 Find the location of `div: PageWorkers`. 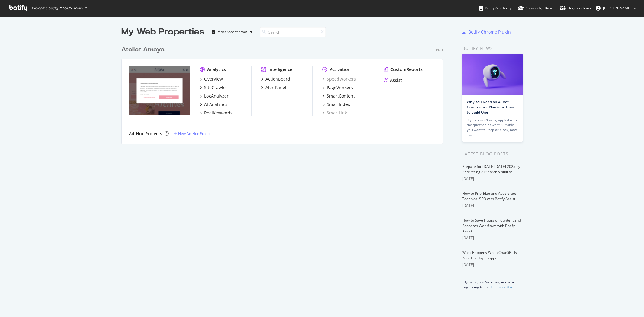

div: PageWorkers is located at coordinates (340, 88).